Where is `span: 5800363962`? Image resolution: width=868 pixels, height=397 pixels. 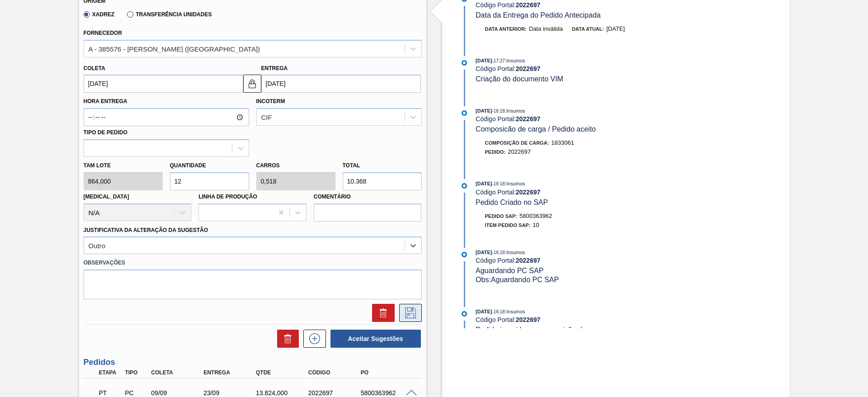
span: 5800363962 is located at coordinates (536, 216).